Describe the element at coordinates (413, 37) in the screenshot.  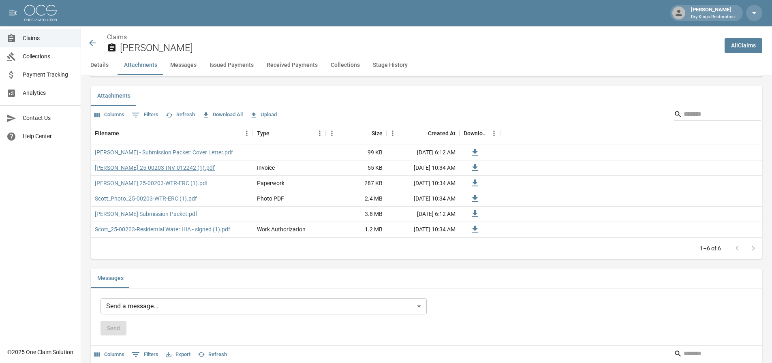
I see `nav: breadcrumb` at that location.